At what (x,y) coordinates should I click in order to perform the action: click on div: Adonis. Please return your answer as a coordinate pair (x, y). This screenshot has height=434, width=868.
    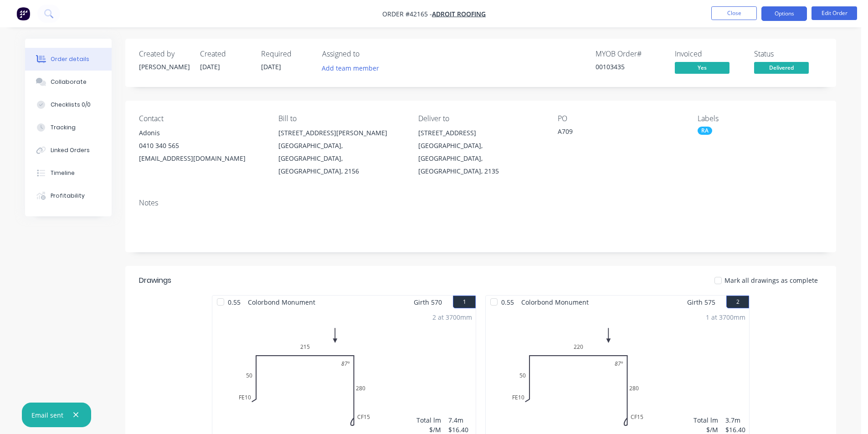
    Looking at the image, I should click on (201, 133).